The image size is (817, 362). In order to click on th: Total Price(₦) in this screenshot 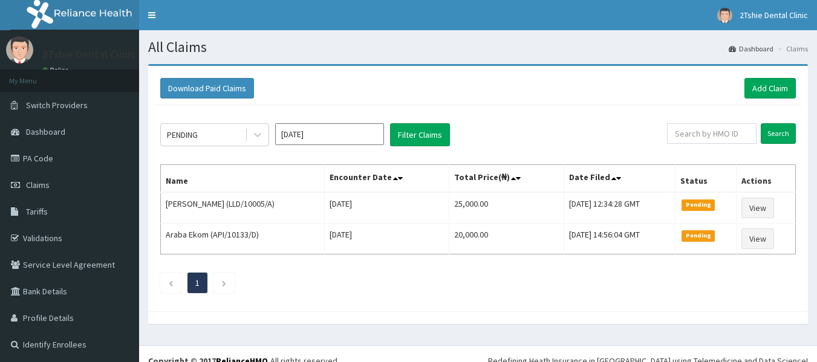, I will do `click(506, 179)`.